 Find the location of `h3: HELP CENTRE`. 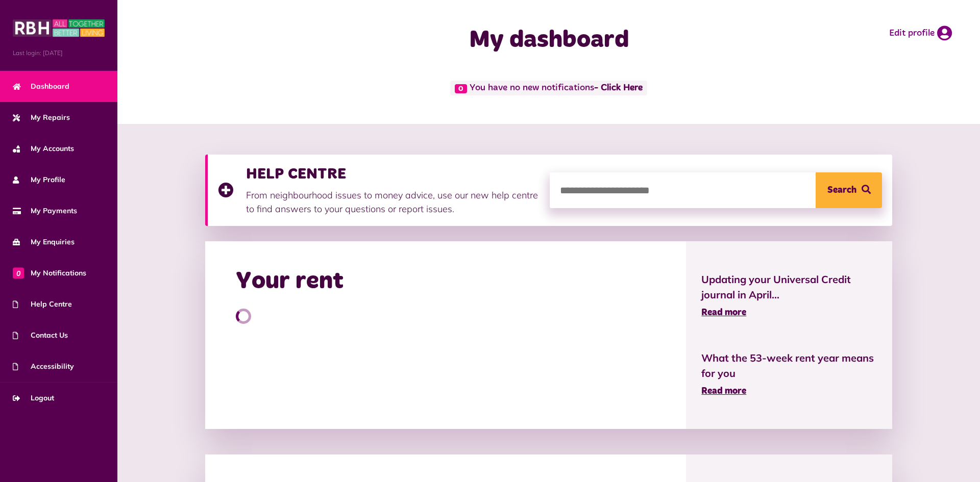

h3: HELP CENTRE is located at coordinates (393, 174).